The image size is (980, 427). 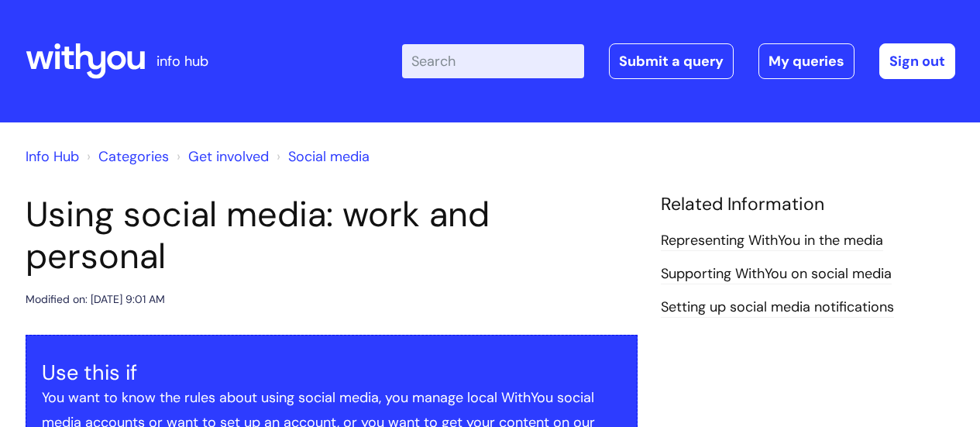 What do you see at coordinates (671, 61) in the screenshot?
I see `a: Submit a query` at bounding box center [671, 61].